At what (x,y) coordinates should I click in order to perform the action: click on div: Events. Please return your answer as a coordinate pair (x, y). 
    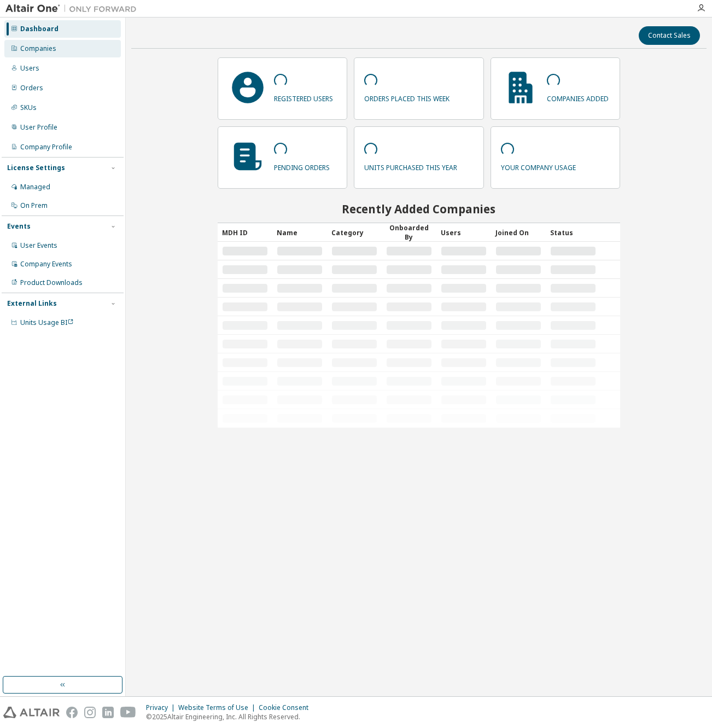
    Looking at the image, I should click on (19, 227).